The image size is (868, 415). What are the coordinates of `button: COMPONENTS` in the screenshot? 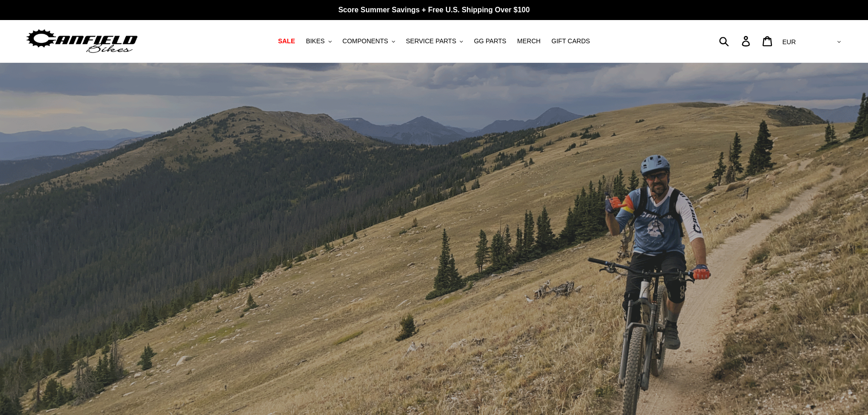 It's located at (368, 41).